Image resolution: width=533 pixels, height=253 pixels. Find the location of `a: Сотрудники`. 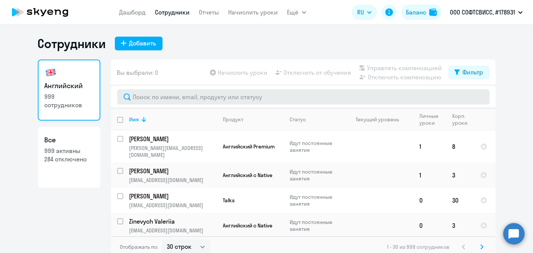

a: Сотрудники is located at coordinates (173, 12).